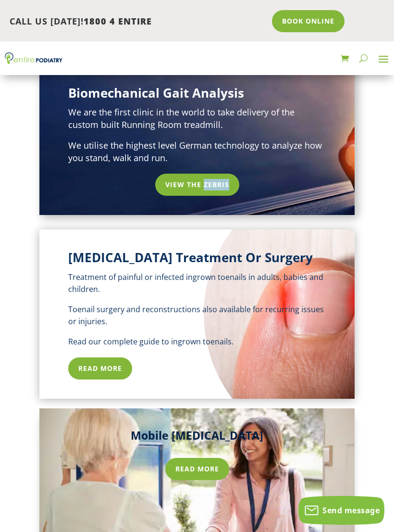  I want to click on h2: Biomechanical Gait Analysis, so click(197, 96).